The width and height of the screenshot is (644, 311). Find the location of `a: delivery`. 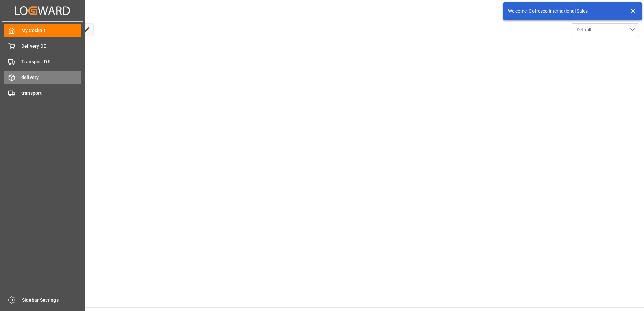

a: delivery is located at coordinates (42, 77).